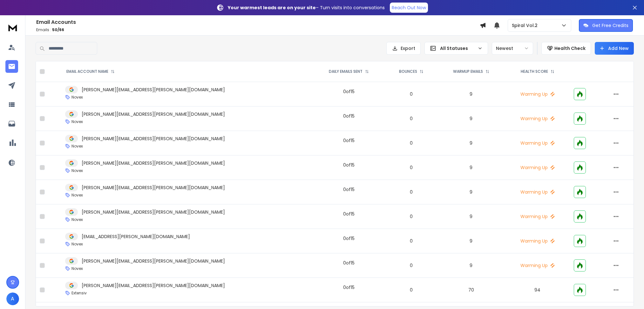  What do you see at coordinates (258, 30) in the screenshot?
I see `p: Emails :` at bounding box center [258, 30].